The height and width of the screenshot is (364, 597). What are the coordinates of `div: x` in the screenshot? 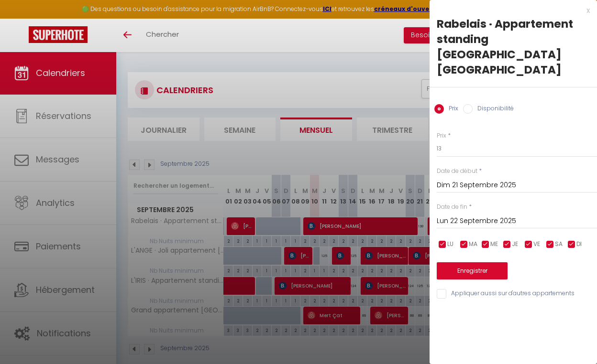 It's located at (509, 10).